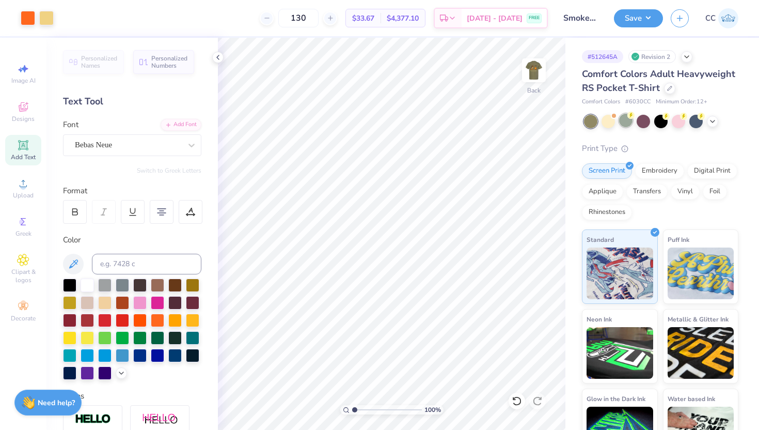 Image resolution: width=759 pixels, height=430 pixels. Describe the element at coordinates (71, 125) in the screenshot. I see `label: Font` at that location.